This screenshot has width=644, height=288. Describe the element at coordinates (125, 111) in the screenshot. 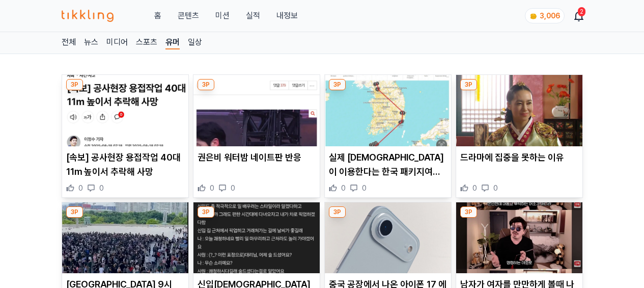

I see `img: [속보] 공사현장 용접작업 40대 11m 높이서 추락해 사망` at that location.